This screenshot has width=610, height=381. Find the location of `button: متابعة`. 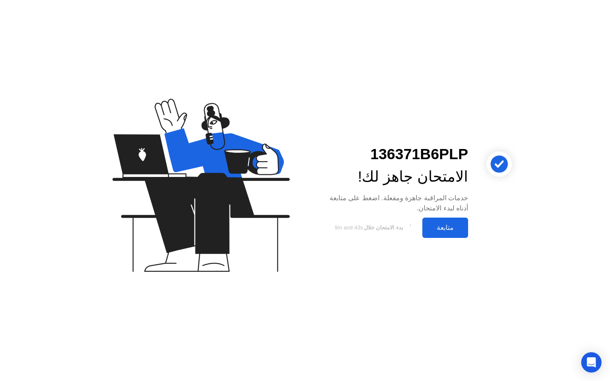

button: متابعة is located at coordinates (445, 228).